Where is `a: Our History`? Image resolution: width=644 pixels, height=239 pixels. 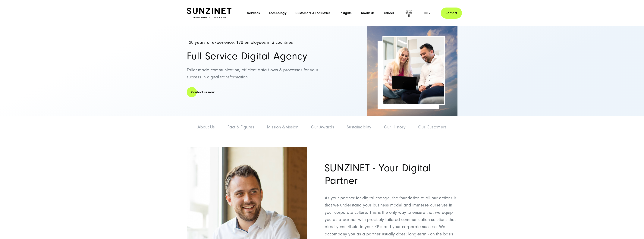
a: Our History is located at coordinates (395, 127).